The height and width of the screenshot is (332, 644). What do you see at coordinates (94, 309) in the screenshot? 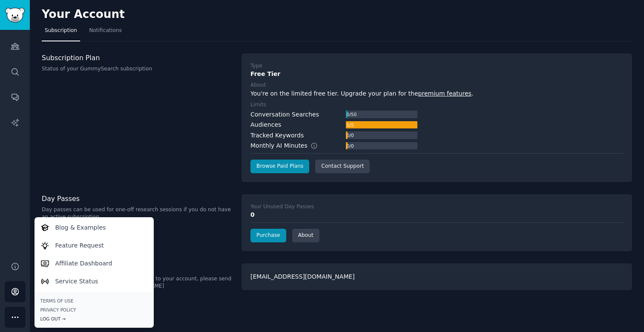
I see `a: Privacy Policy` at bounding box center [94, 309].